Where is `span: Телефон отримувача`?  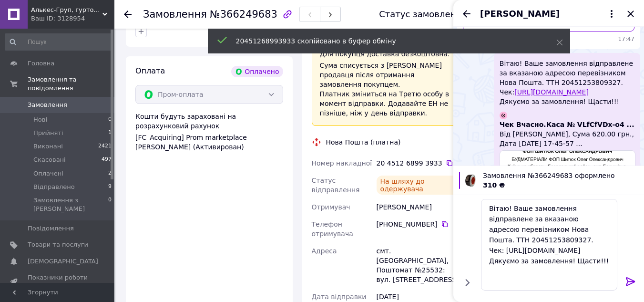
span: Телефон отримувача is located at coordinates (332, 229).